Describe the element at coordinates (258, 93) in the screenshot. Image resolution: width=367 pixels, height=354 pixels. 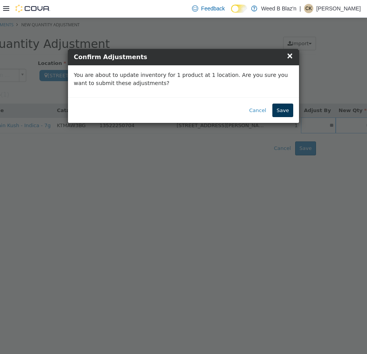
I see `button: Cancel` at that location.